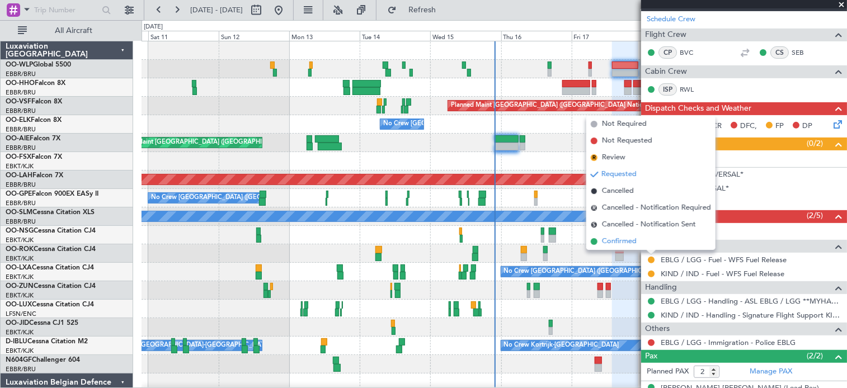 This screenshot has height=388, width=847. What do you see at coordinates (727, 342) in the screenshot?
I see `a: EBLG / LGG - Immigration - Police EBLG` at bounding box center [727, 342].